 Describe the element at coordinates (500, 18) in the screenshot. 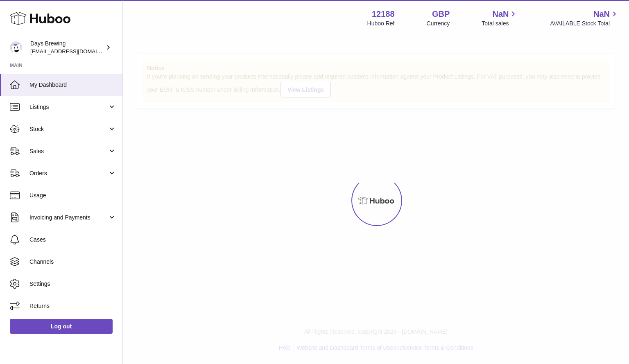

I see `a: NaN Total sales` at that location.